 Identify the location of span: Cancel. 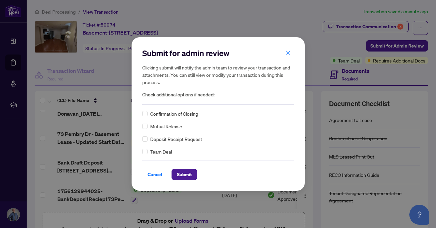
(155, 175).